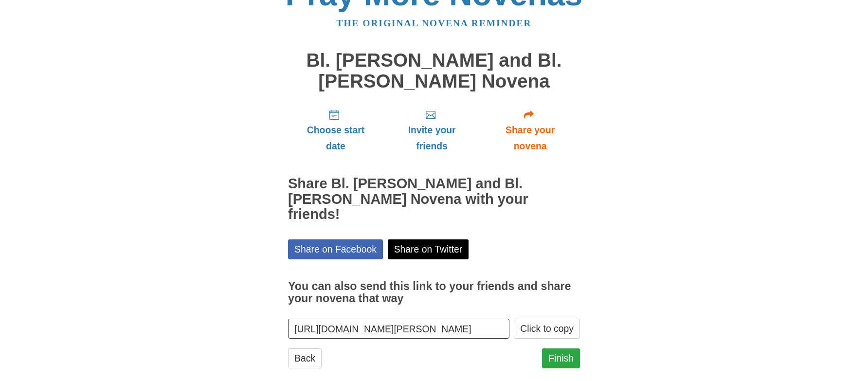 The image size is (868, 381). Describe the element at coordinates (304, 358) in the screenshot. I see `a: Back` at that location.